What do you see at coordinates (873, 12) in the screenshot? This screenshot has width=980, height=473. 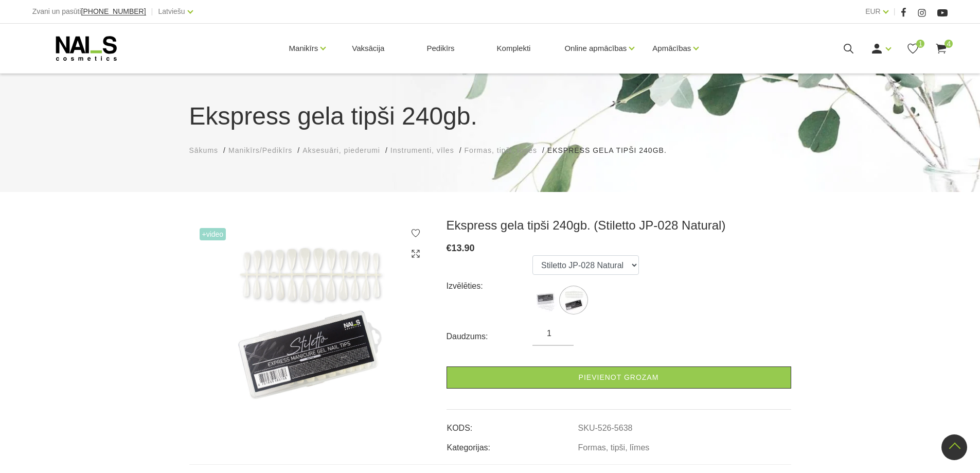 I see `a: EUR` at bounding box center [873, 12].